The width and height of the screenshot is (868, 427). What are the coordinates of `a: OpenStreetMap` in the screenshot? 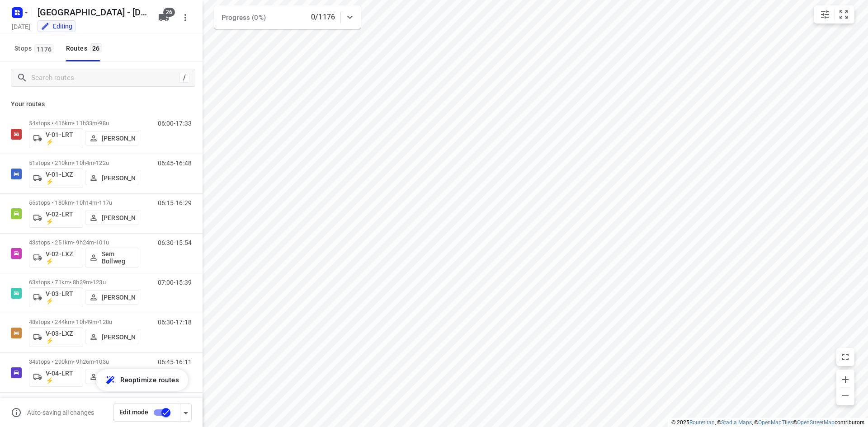 It's located at (815, 423).